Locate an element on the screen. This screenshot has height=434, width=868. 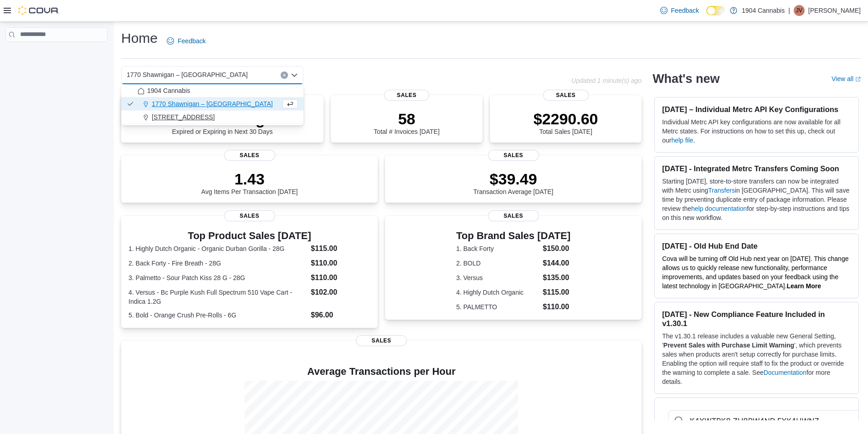
div: Choose from the following options is located at coordinates (212, 104).